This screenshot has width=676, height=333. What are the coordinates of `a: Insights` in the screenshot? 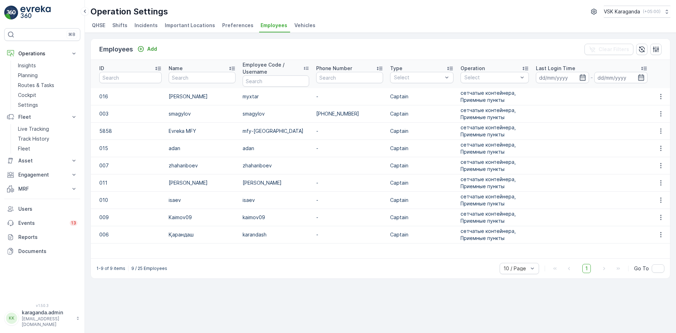 It's located at (48, 65).